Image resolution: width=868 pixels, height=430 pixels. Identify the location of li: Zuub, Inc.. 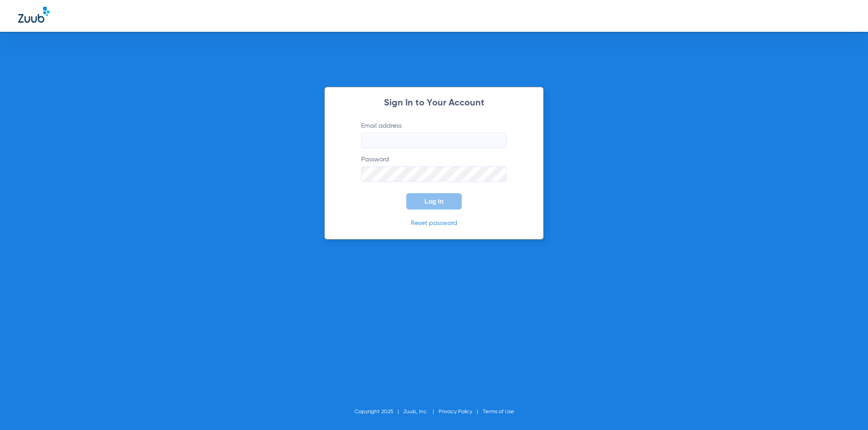
(421, 412).